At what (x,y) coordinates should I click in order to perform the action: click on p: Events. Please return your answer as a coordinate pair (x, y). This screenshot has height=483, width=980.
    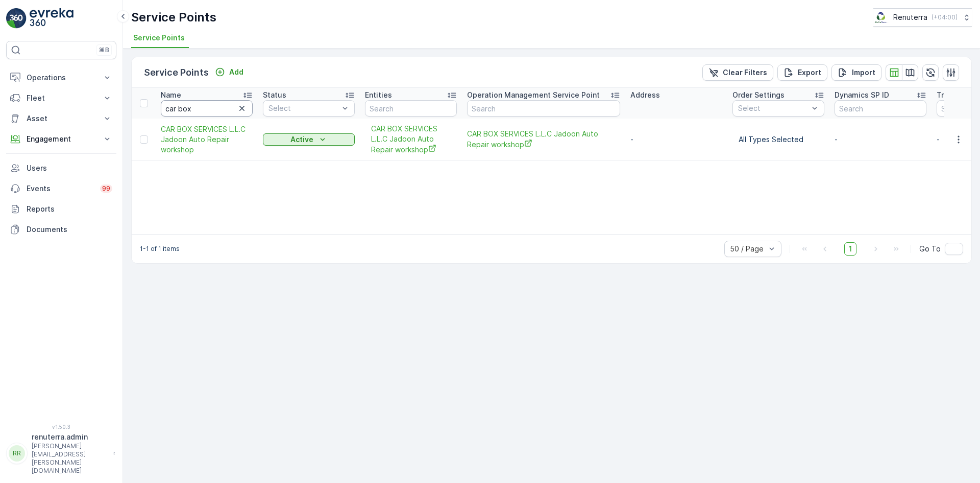
    Looking at the image, I should click on (60, 189).